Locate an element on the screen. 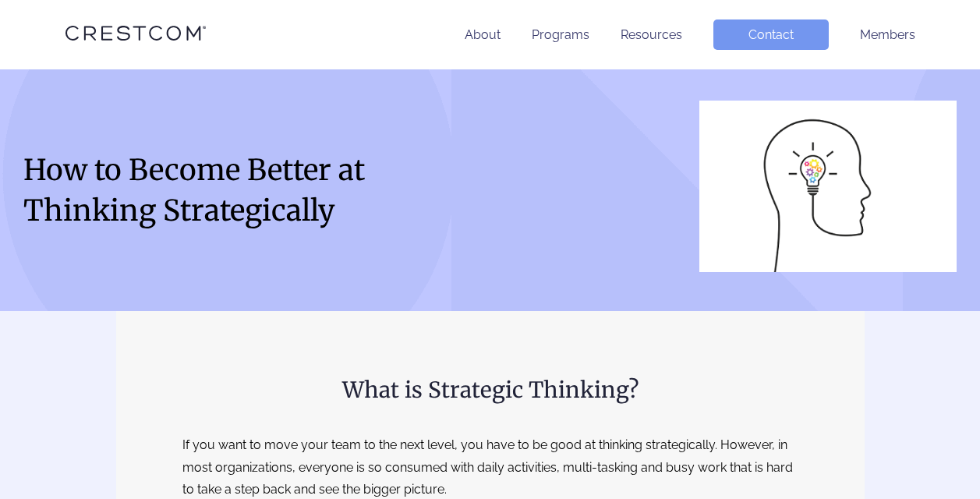 This screenshot has height=499, width=980. h1: How to Become Better at Thinking Strategically is located at coordinates (248, 191).